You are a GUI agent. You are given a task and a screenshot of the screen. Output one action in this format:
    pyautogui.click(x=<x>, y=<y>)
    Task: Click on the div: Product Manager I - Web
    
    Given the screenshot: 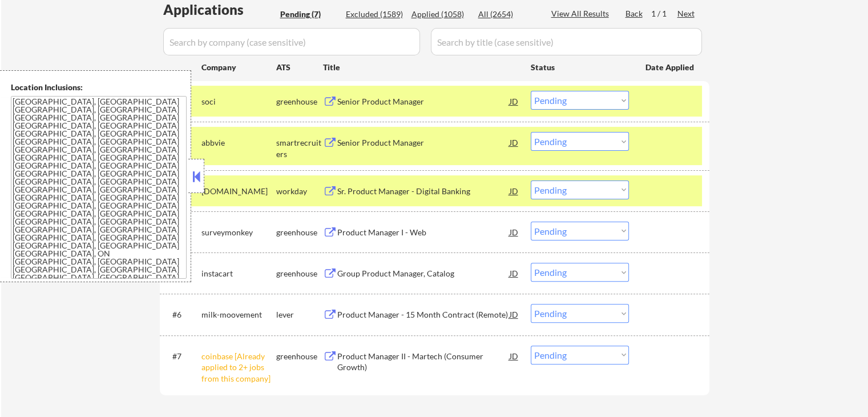 What is the action you would take?
    pyautogui.click(x=424, y=233)
    